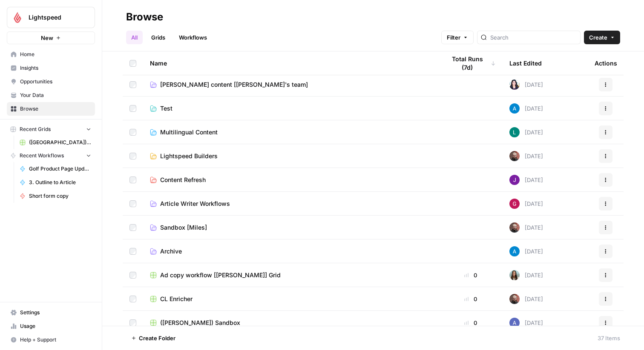 Image resolution: width=644 pixels, height=350 pixels. Describe the element at coordinates (55, 169) in the screenshot. I see `a: Golf Product Page Update` at that location.